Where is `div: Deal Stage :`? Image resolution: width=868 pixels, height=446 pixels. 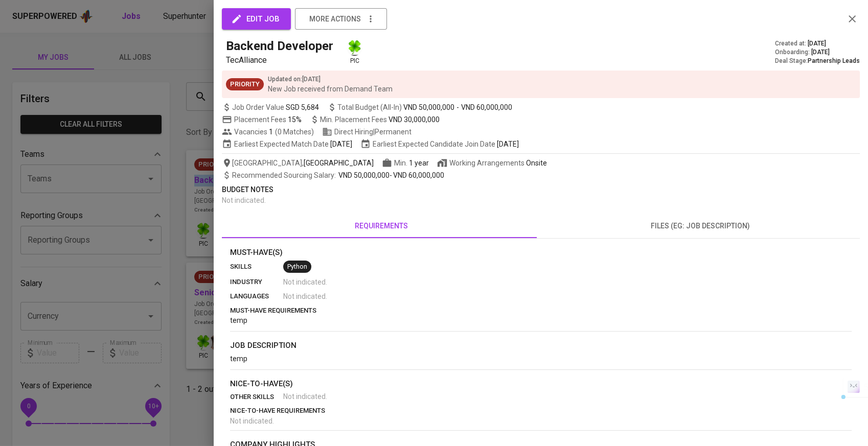
div: Deal Stage : is located at coordinates (817, 61).